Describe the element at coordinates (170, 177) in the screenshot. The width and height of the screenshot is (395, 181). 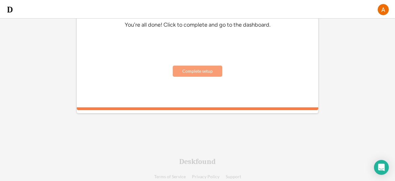
I see `a: Terms of Service` at that location.